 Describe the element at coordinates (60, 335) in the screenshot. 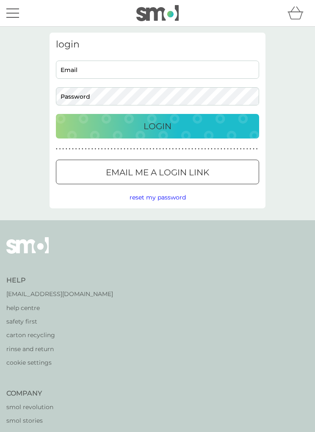

I see `a: carton recycling` at that location.